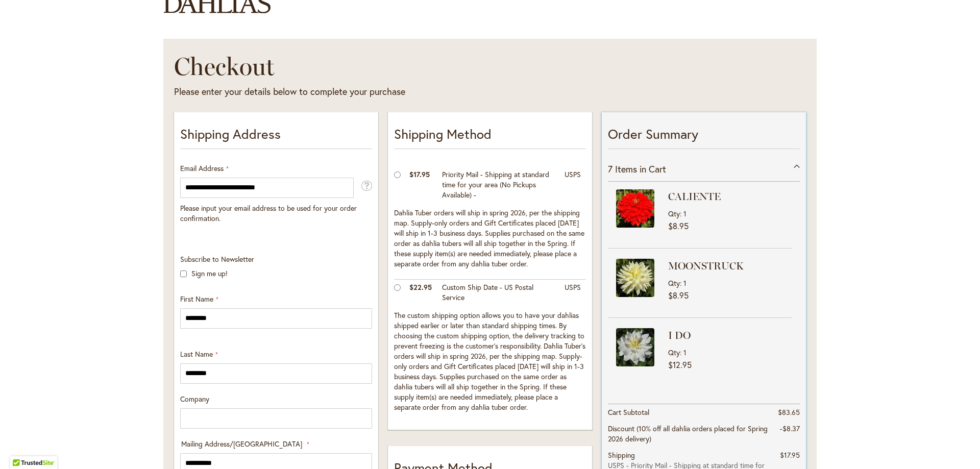 The width and height of the screenshot is (980, 469). Describe the element at coordinates (689, 412) in the screenshot. I see `th: Cart Subtotal` at that location.